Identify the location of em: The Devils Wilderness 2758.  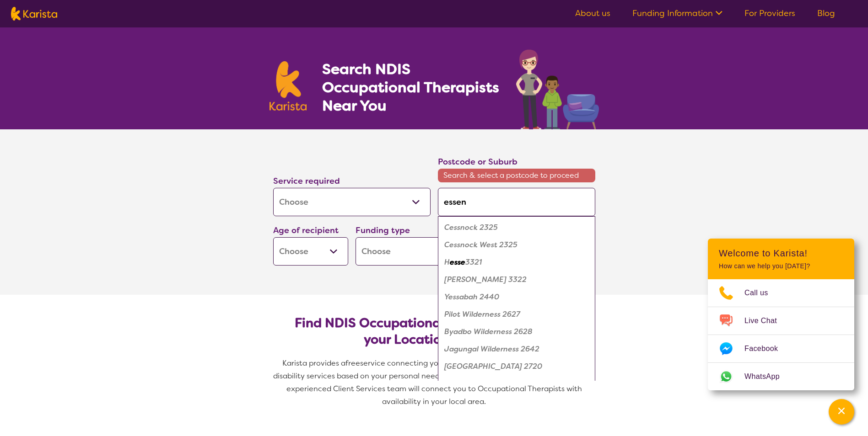
(493, 384).